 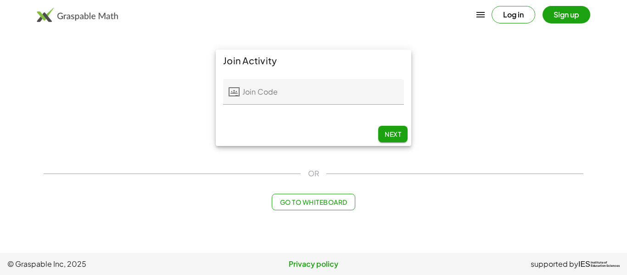 What do you see at coordinates (313, 61) in the screenshot?
I see `div: Join Activity` at bounding box center [313, 61].